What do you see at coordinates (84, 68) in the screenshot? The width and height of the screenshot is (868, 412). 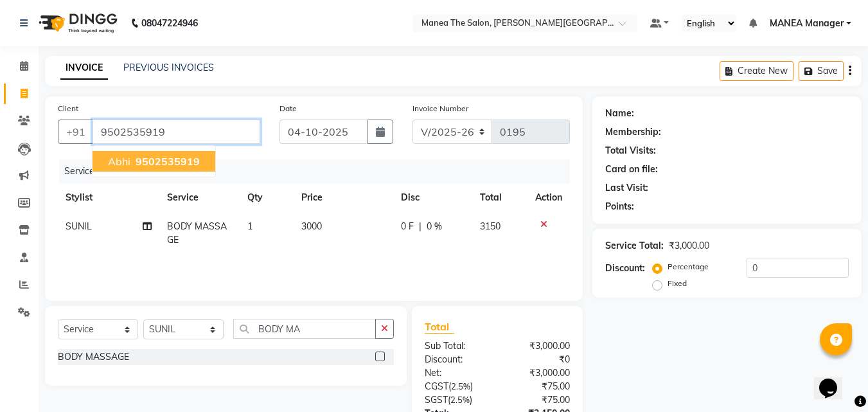 I see `a: INVOICE` at bounding box center [84, 68].